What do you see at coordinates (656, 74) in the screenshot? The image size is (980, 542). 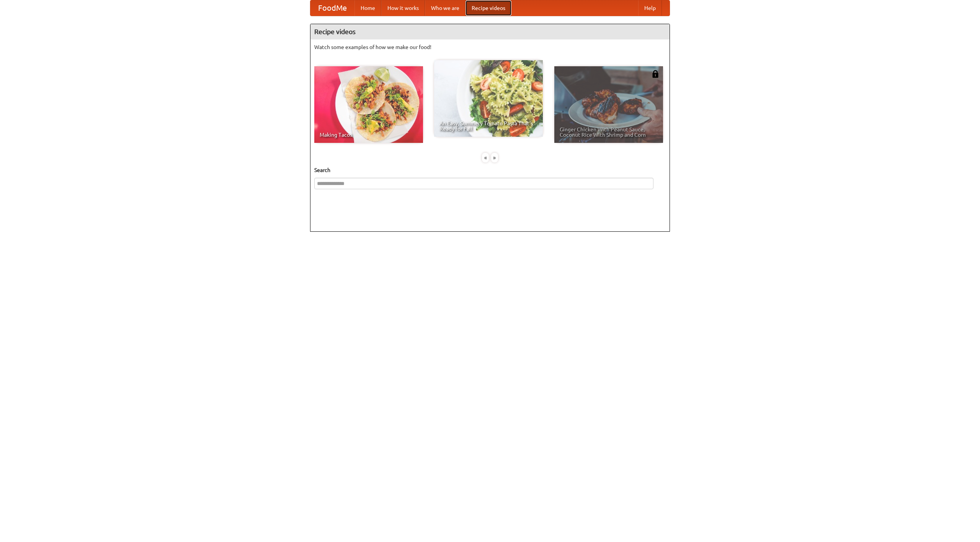 I see `img: 483408.png` at bounding box center [656, 74].